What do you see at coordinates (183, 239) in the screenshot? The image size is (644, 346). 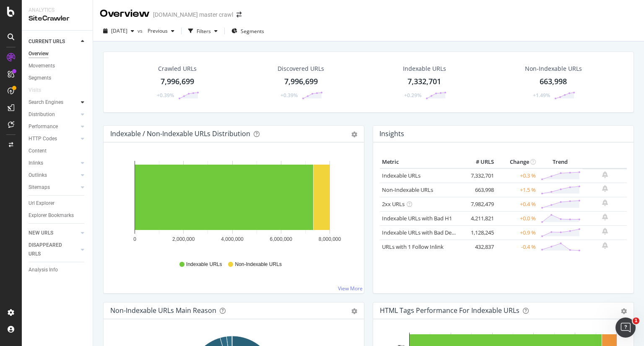 I see `text: 2,000,000` at bounding box center [183, 239].